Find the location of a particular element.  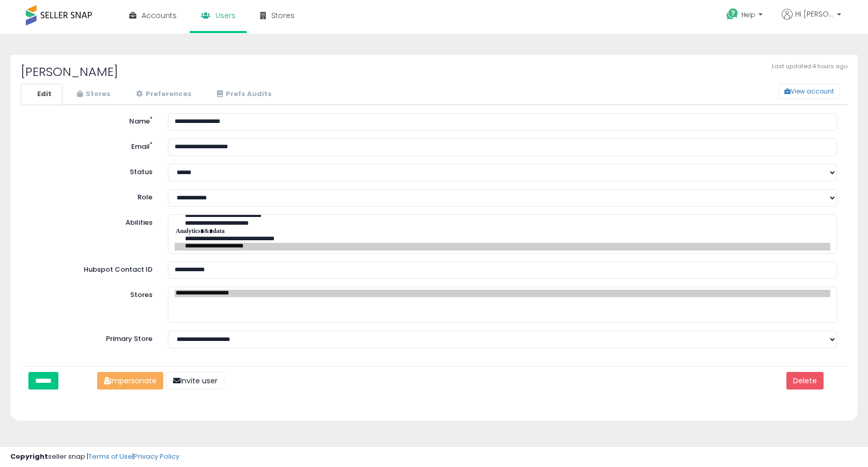

label: Abilities is located at coordinates (139, 223).